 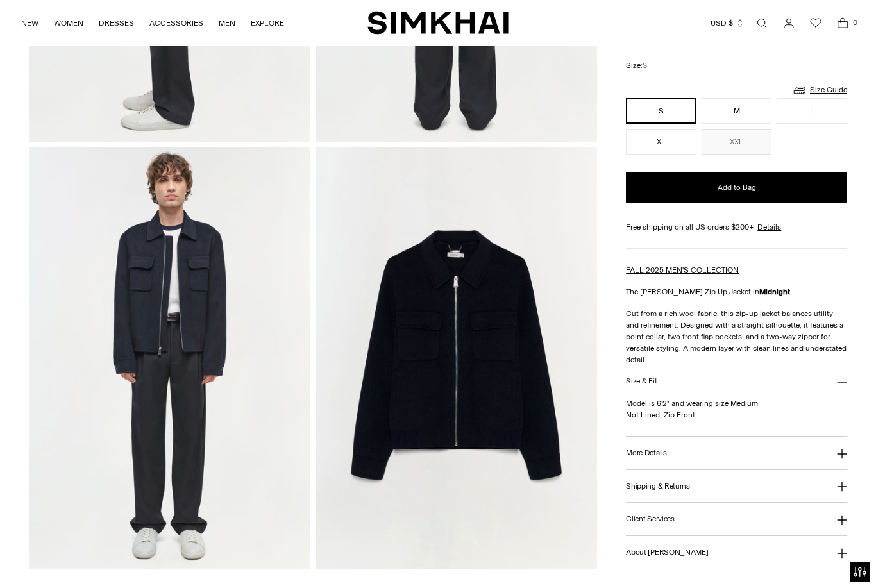 I want to click on a: MEN, so click(x=227, y=23).